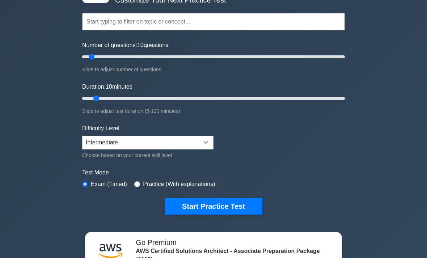  I want to click on input: Start typing to filter on topic or concept..., so click(214, 22).